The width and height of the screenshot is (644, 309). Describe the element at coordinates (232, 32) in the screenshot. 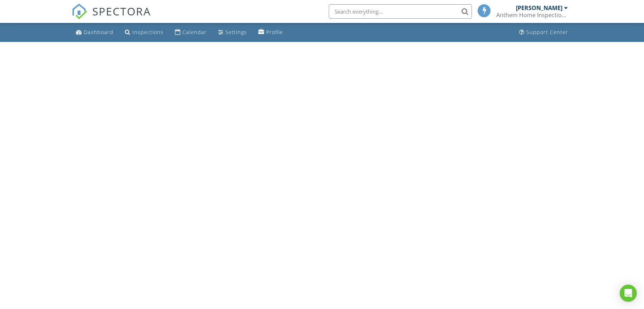

I see `a: Settings` at that location.